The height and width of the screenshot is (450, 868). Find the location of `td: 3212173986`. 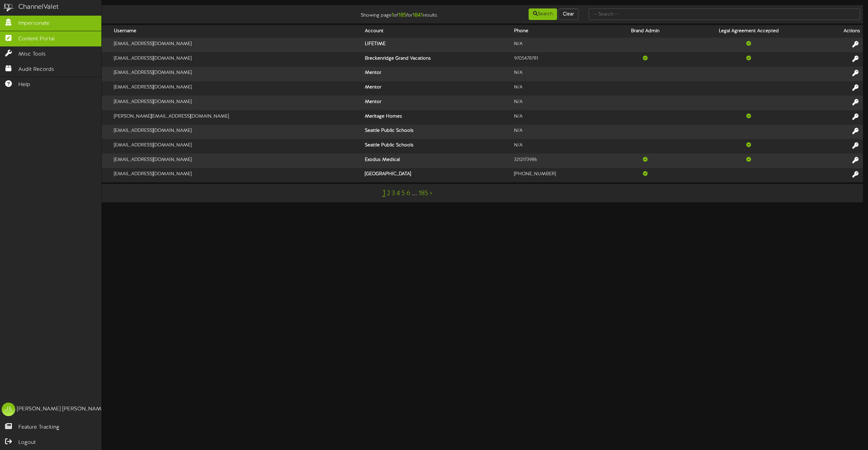

td: 3212173986 is located at coordinates (561, 160).